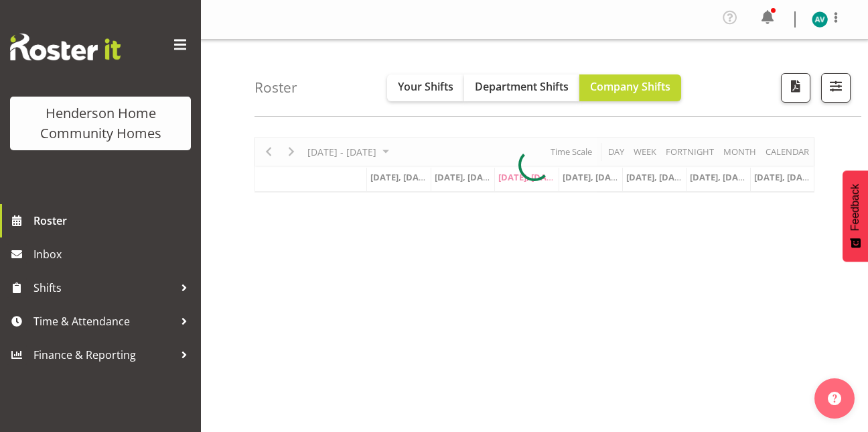 This screenshot has width=868, height=432. Describe the element at coordinates (425, 86) in the screenshot. I see `span: Your Shifts` at that location.